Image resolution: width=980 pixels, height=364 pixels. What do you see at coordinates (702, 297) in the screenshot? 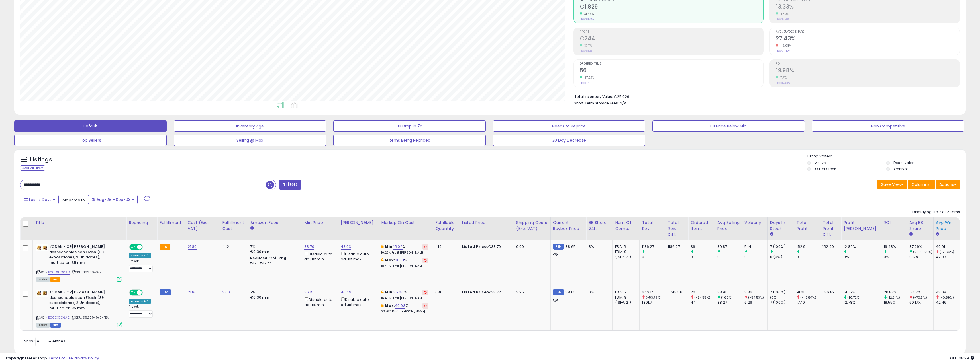
I see `small: (-54.55%)` at bounding box center [702, 297].